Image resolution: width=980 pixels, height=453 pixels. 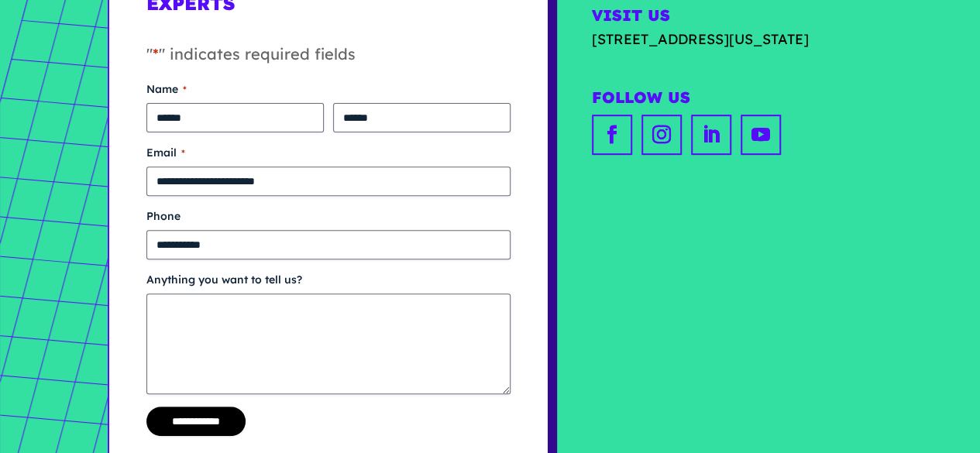 What do you see at coordinates (711, 135) in the screenshot?
I see `a: linkedin` at bounding box center [711, 135].